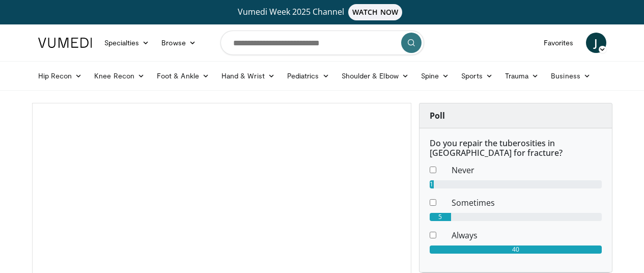 The image size is (644, 273). What do you see at coordinates (183, 76) in the screenshot?
I see `a: Foot & Ankle` at bounding box center [183, 76].